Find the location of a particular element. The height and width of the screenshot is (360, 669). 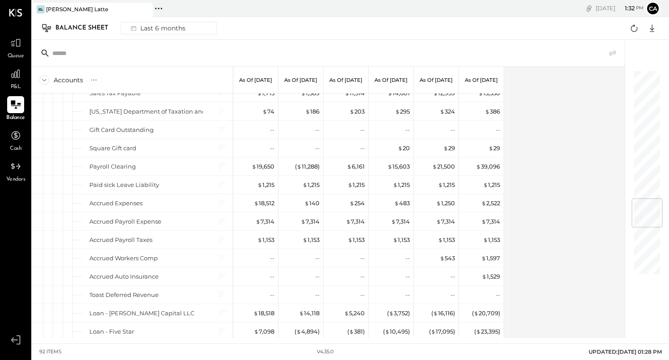

div: ( 20,709 ) is located at coordinates (486, 313).